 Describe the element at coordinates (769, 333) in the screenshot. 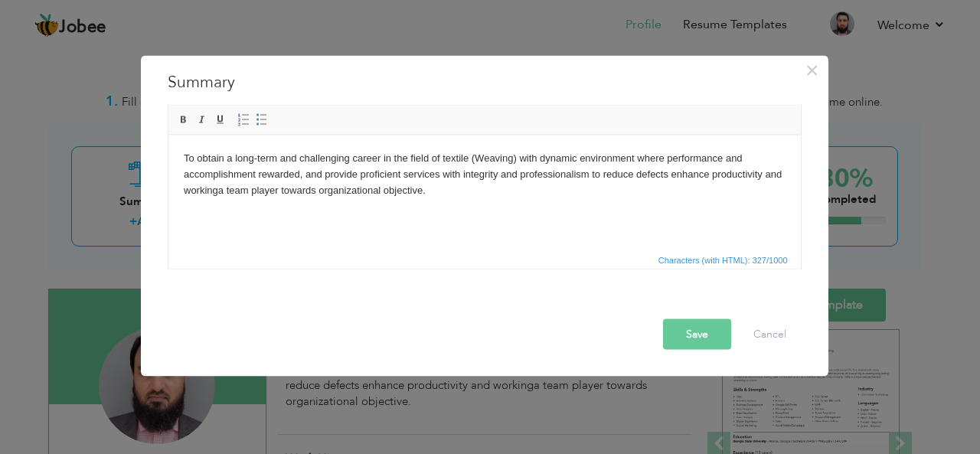

I see `button: Cancel` at that location.